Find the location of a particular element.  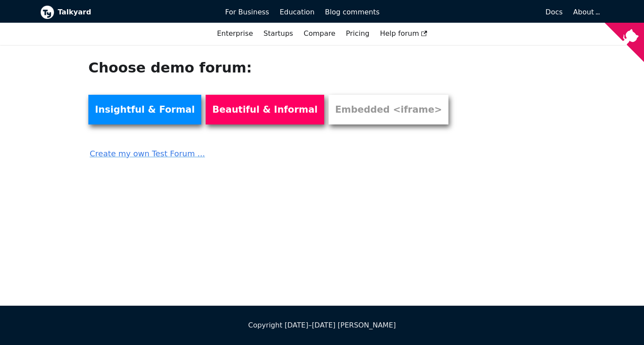

span: Help forum is located at coordinates (403, 33).